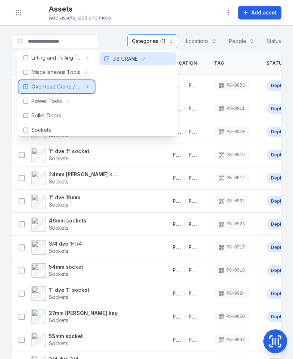  Describe the element at coordinates (219, 63) in the screenshot. I see `span: Tag` at that location.